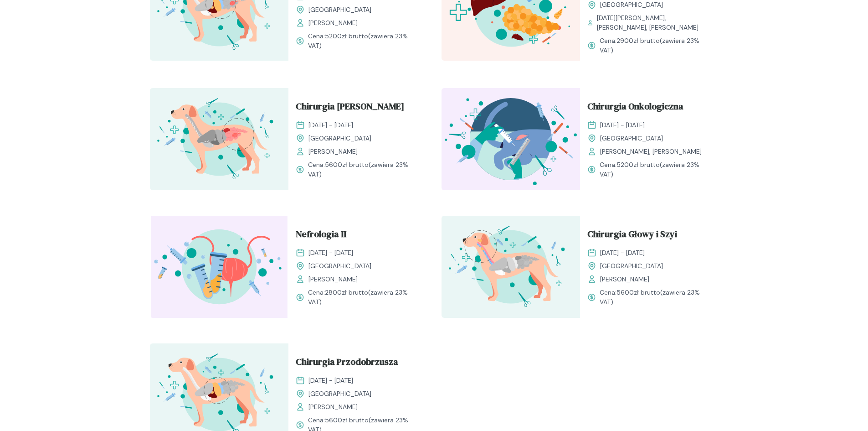 Image resolution: width=868 pixels, height=431 pixels. What do you see at coordinates (219, 266) in the screenshot?
I see `img: ZpgBUh5LeNNTxPrX_Uro_T.svg` at bounding box center [219, 266].